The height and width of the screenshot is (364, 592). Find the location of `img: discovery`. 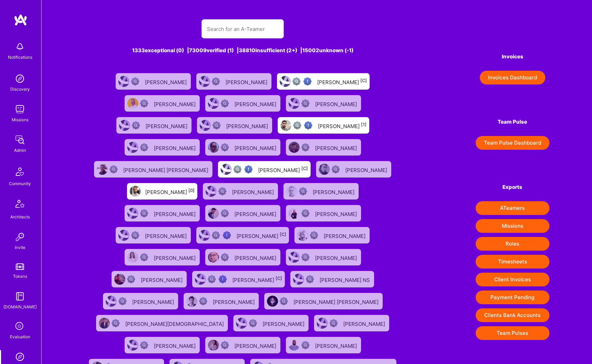

img: discovery is located at coordinates (20, 79).